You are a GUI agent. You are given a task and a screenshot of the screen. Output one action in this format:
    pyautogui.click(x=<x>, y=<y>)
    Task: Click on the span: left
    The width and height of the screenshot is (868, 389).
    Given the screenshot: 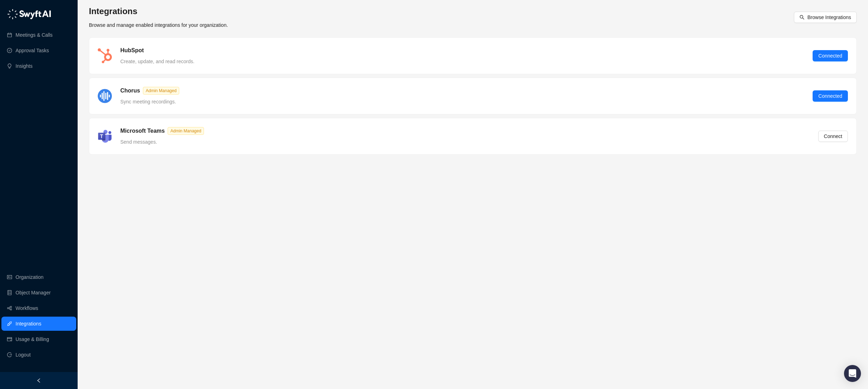 What is the action you would take?
    pyautogui.click(x=39, y=380)
    